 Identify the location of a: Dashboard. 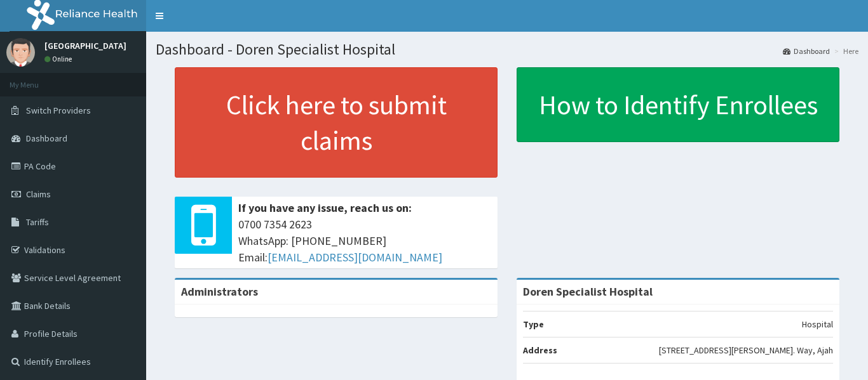
(806, 51).